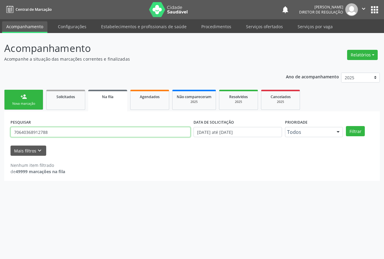 The height and width of the screenshot is (259, 384). I want to click on img: img, so click(352, 10).